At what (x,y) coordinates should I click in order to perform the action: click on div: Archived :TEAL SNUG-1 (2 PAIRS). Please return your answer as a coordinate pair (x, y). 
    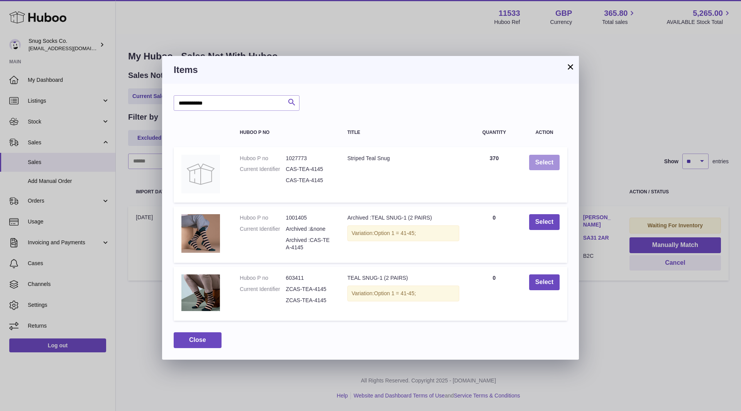
    Looking at the image, I should click on (403, 218).